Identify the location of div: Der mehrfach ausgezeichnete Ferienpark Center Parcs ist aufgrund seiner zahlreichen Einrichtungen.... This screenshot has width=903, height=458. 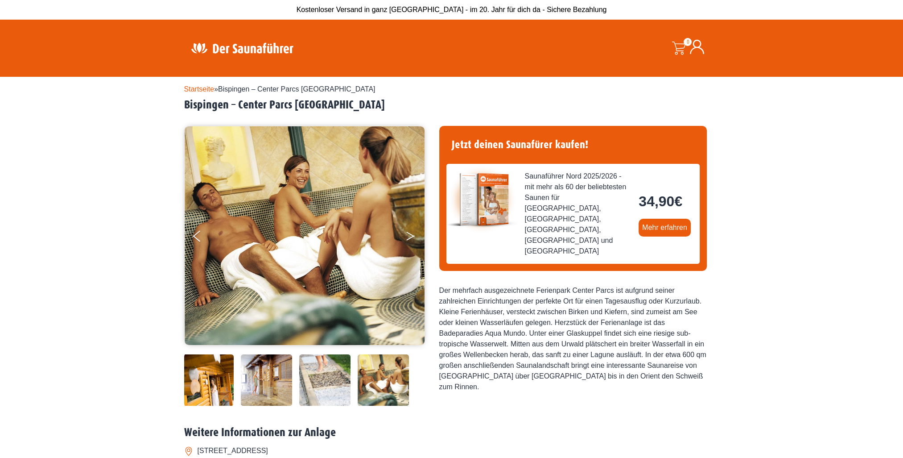
(573, 339).